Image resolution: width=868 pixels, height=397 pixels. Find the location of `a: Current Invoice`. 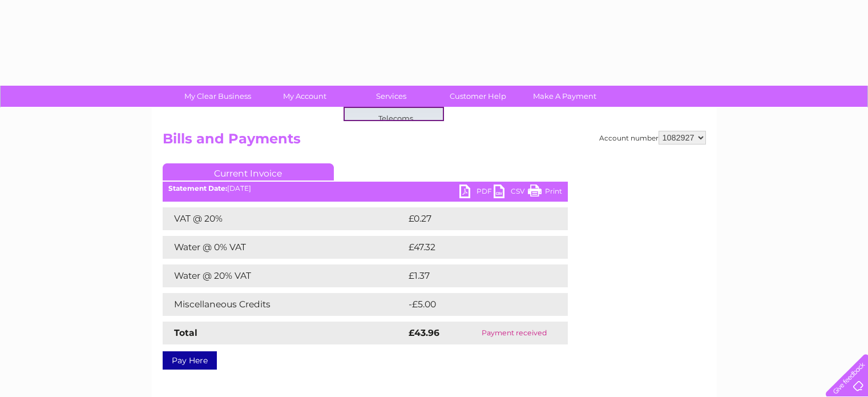

a: Current Invoice is located at coordinates (248, 172).